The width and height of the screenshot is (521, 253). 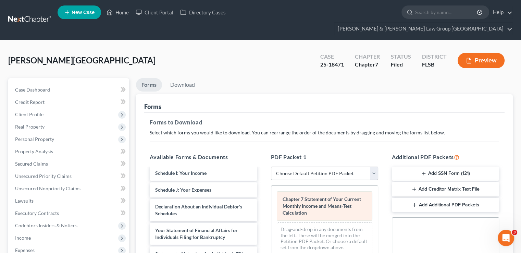 What do you see at coordinates (23, 238) in the screenshot?
I see `span: Income` at bounding box center [23, 238].